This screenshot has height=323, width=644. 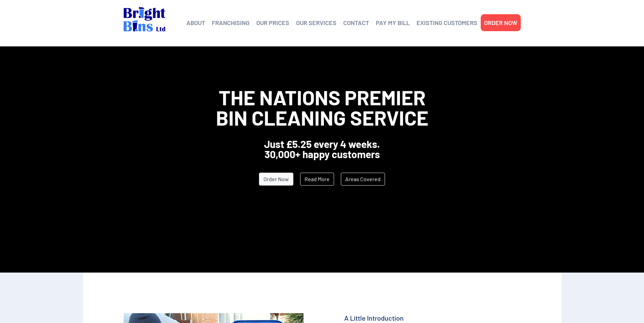 What do you see at coordinates (195, 23) in the screenshot?
I see `a: ABOUT` at bounding box center [195, 23].